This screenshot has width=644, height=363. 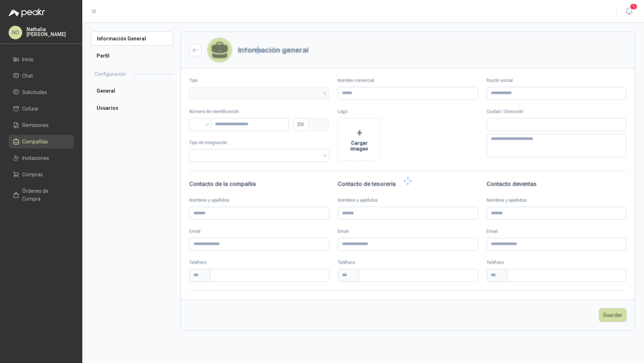 What do you see at coordinates (41, 175) in the screenshot?
I see `a: Compras` at bounding box center [41, 175].